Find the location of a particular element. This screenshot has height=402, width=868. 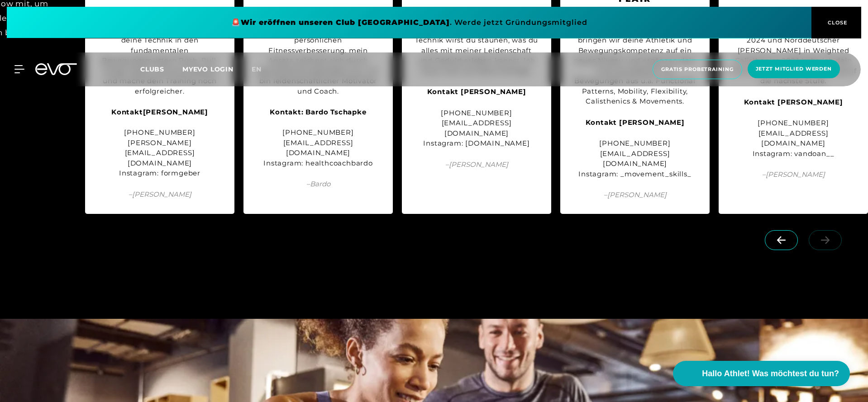

button: Hallo Athlet! Was möchtest du tun? is located at coordinates (762, 373).